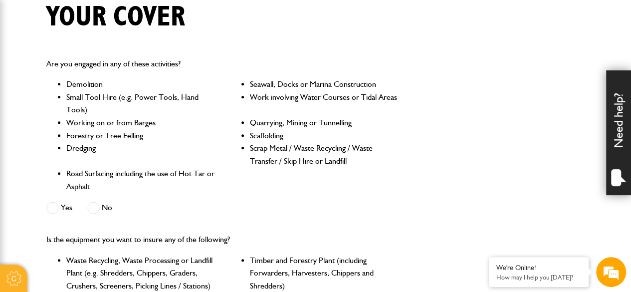  I want to click on h1: Your cover, so click(116, 17).